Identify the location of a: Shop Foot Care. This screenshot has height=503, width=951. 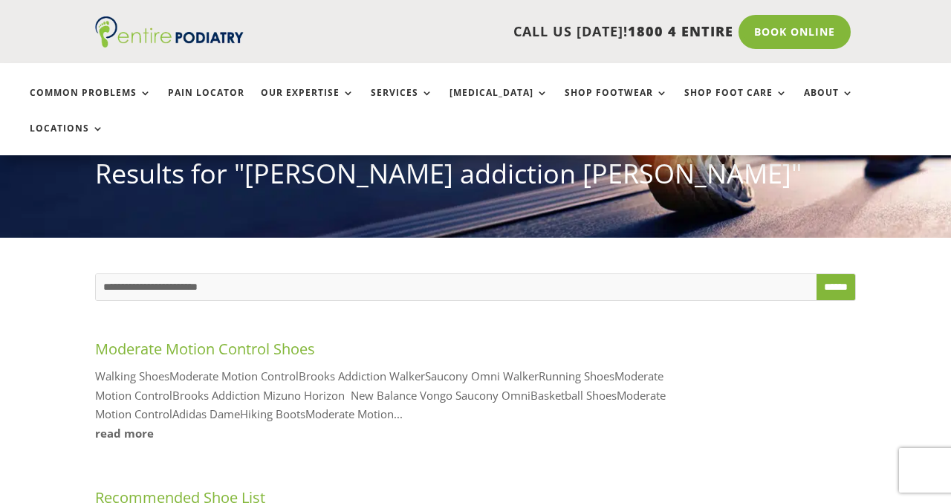
(735, 103).